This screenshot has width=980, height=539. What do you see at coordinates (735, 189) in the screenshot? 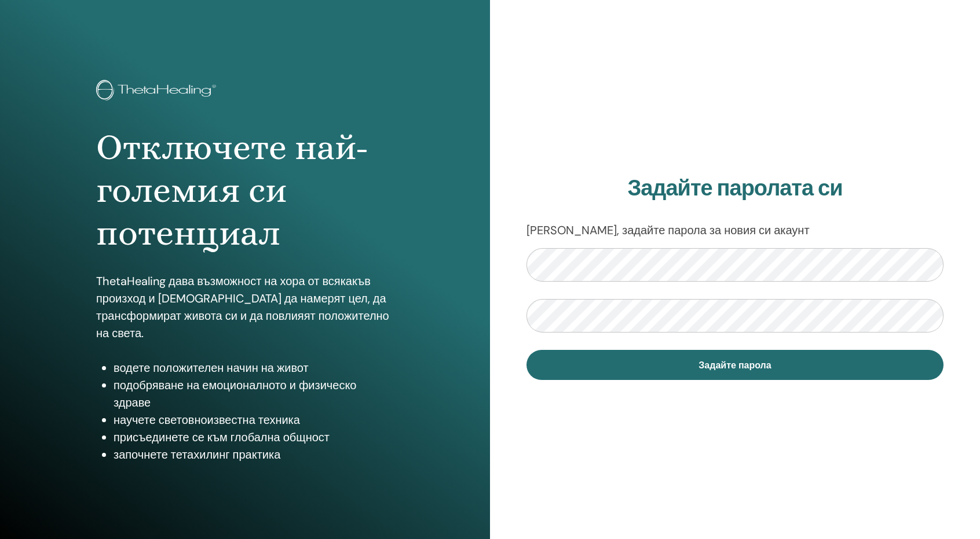
I see `h2: Задайте паролата си` at bounding box center [735, 189].